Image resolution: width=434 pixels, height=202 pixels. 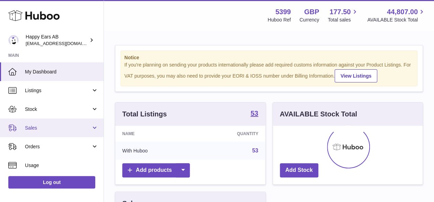 What do you see at coordinates (396, 20) in the screenshot?
I see `span: AVAILABLE Stock Total` at bounding box center [396, 20].